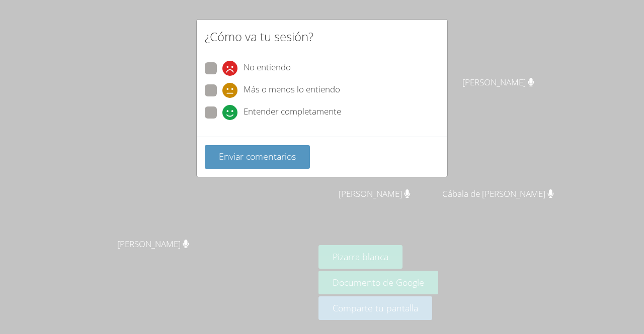 Image resolution: width=644 pixels, height=334 pixels. What do you see at coordinates (257, 157) in the screenshot?
I see `button: Enviar comentarios` at bounding box center [257, 157].